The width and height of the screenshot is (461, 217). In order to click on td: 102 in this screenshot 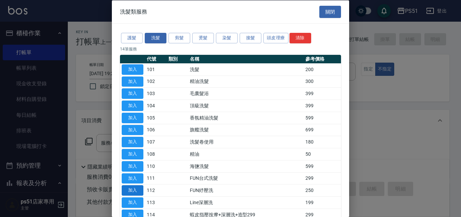, I will do `click(156, 82)`.